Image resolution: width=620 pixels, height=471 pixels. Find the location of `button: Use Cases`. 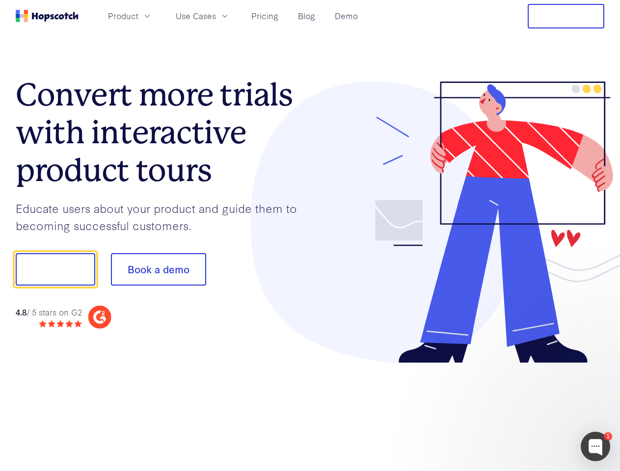

button: Use Cases is located at coordinates (203, 16).